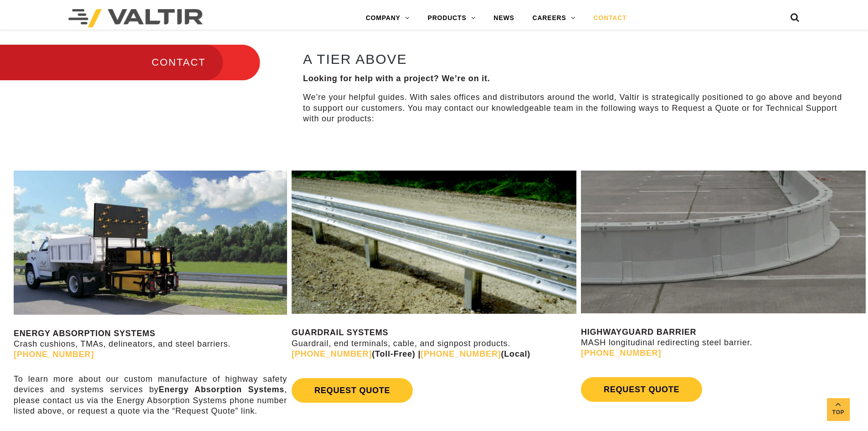  What do you see at coordinates (136, 18) in the screenshot?
I see `img: Valtir` at bounding box center [136, 18].